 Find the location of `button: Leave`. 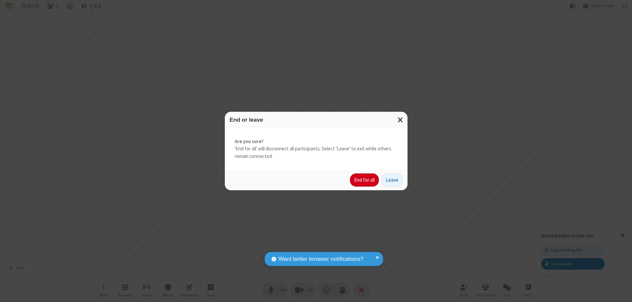

button: Leave is located at coordinates (392, 180).